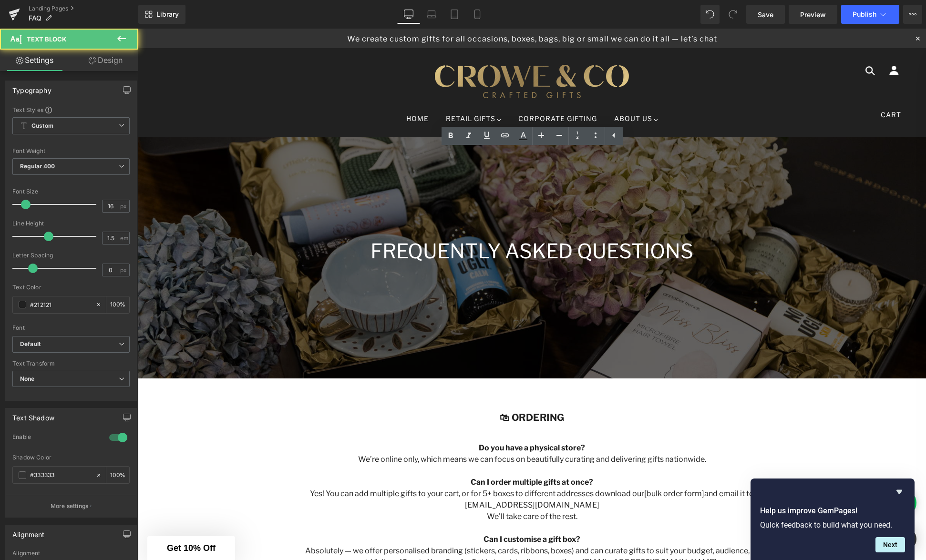  What do you see at coordinates (162, 14) in the screenshot?
I see `a: New Library` at bounding box center [162, 14].